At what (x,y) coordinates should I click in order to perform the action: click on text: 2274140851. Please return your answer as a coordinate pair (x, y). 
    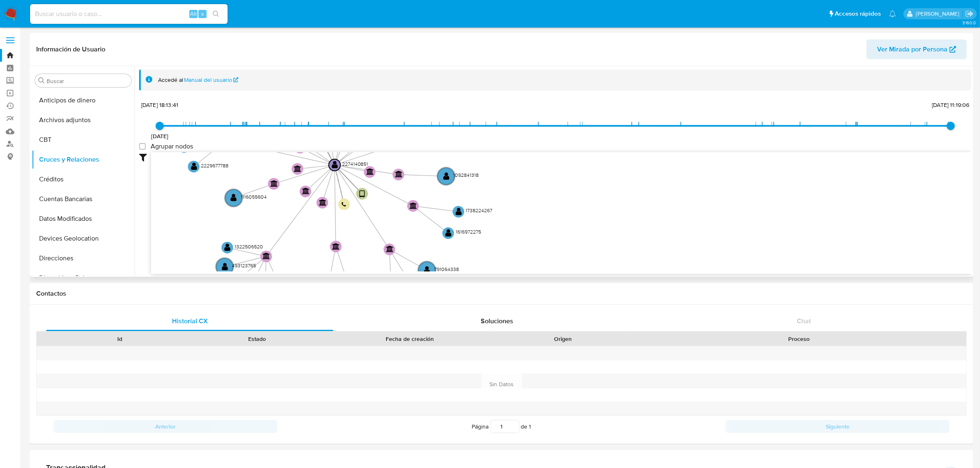
    Looking at the image, I should click on (355, 164).